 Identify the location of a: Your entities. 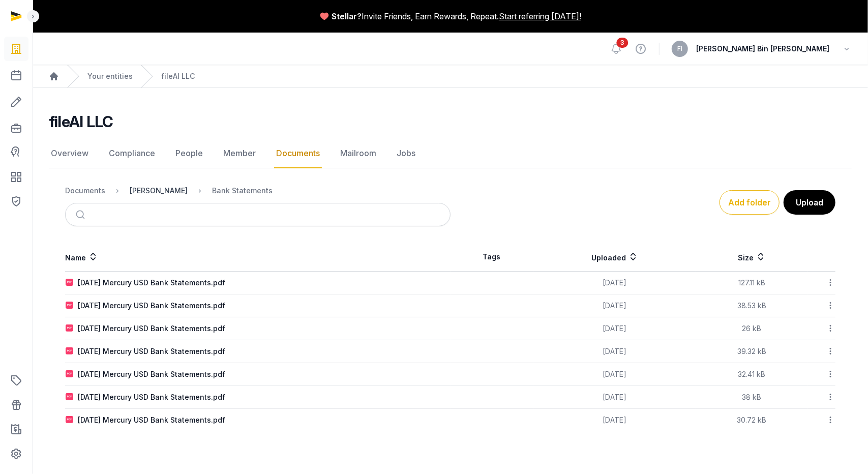
(110, 76).